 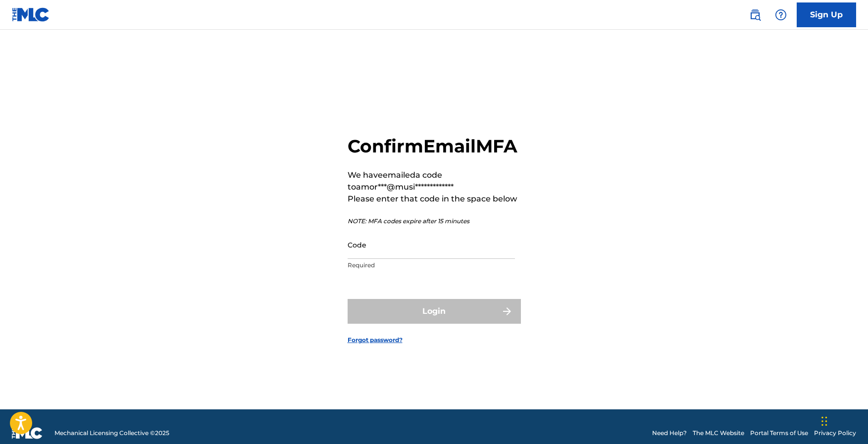 I want to click on p: Required, so click(x=432, y=265).